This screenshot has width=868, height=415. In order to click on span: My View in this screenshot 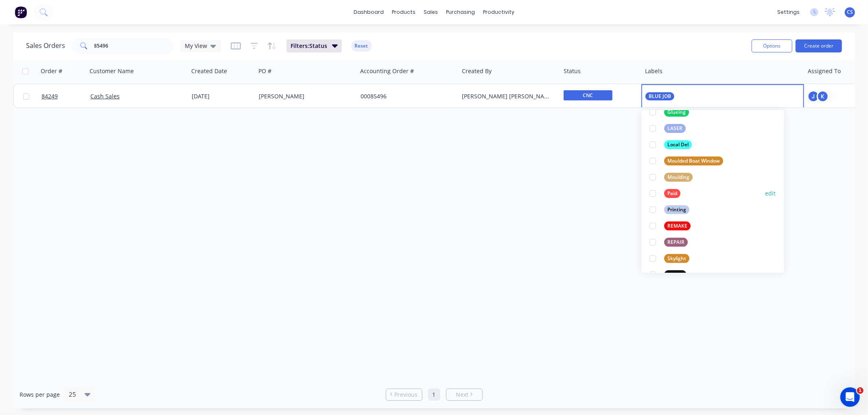, I will do `click(196, 45)`.